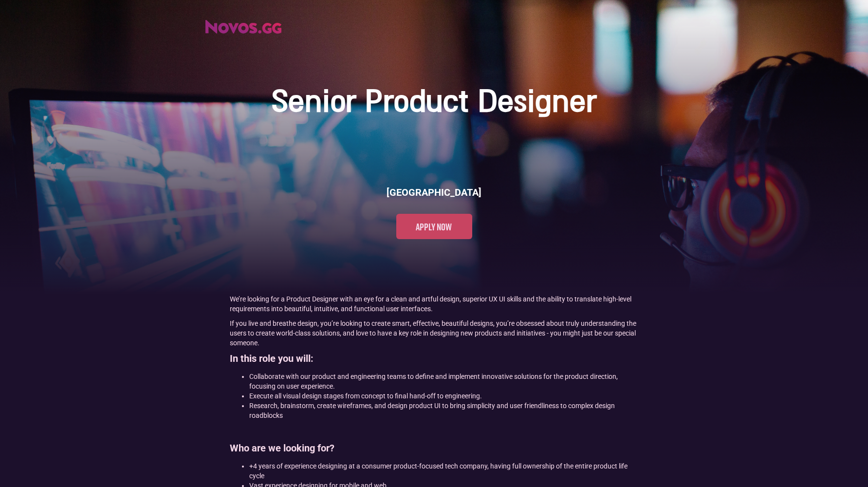  I want to click on h1: Senior Product Designer, so click(434, 103).